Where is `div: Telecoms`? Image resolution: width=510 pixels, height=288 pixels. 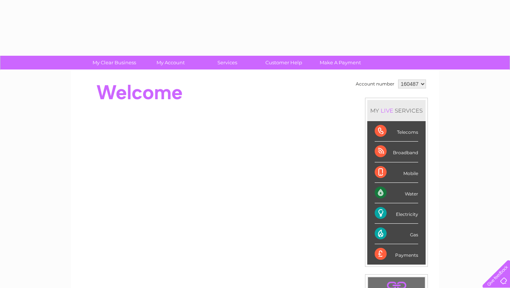 div: Telecoms is located at coordinates (396, 131).